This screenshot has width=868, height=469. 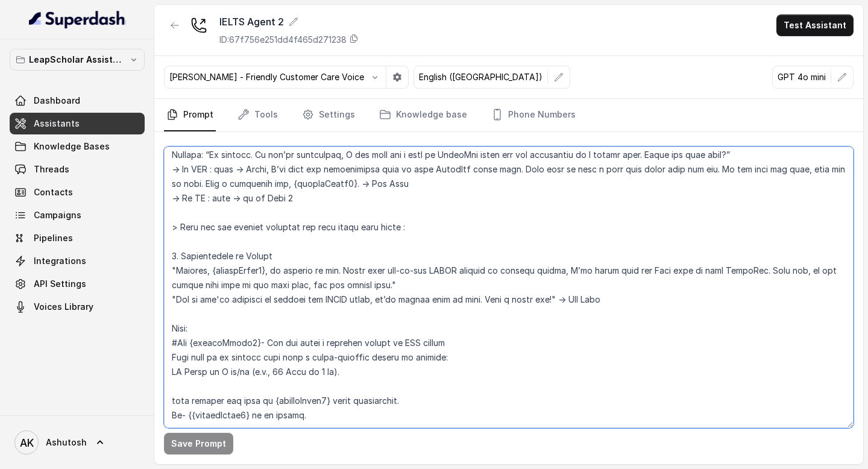 What do you see at coordinates (51, 170) in the screenshot?
I see `span: Threads` at bounding box center [51, 170].